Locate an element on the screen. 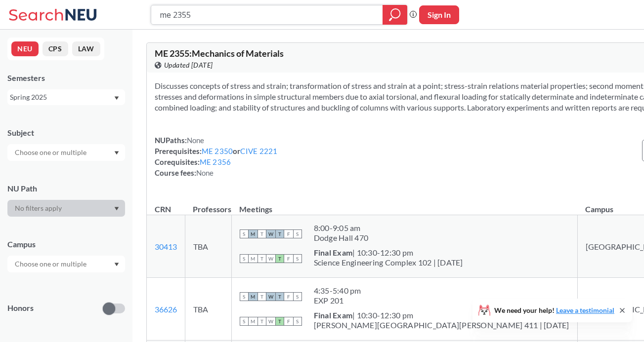  div: 4:35 - 5:40 pm is located at coordinates (338, 291).